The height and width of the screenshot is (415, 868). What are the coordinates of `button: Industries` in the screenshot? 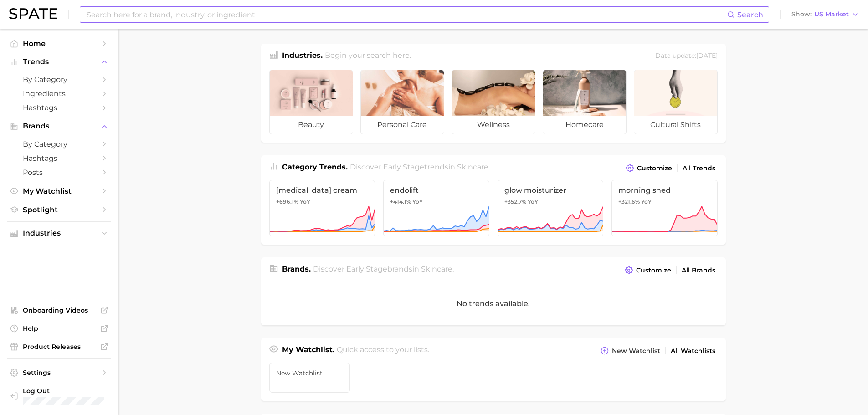 It's located at (59, 233).